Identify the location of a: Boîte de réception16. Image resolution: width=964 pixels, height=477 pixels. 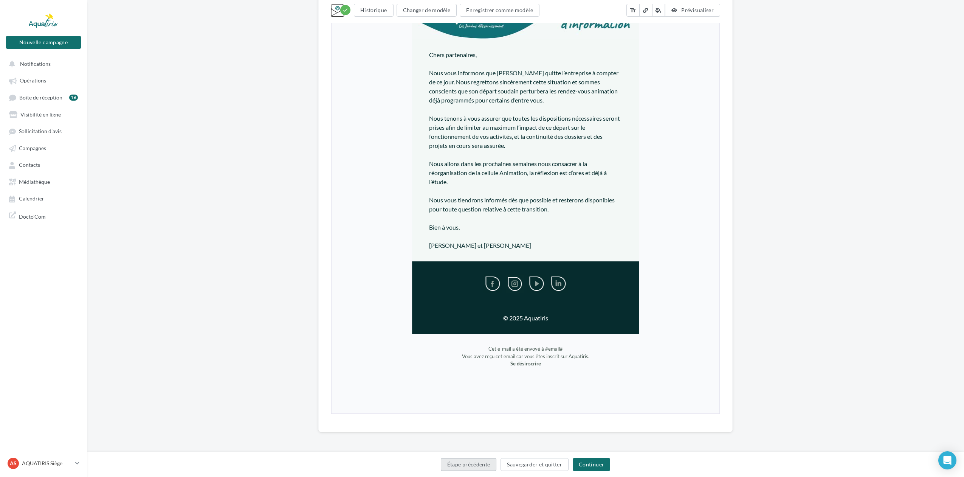
(43, 97).